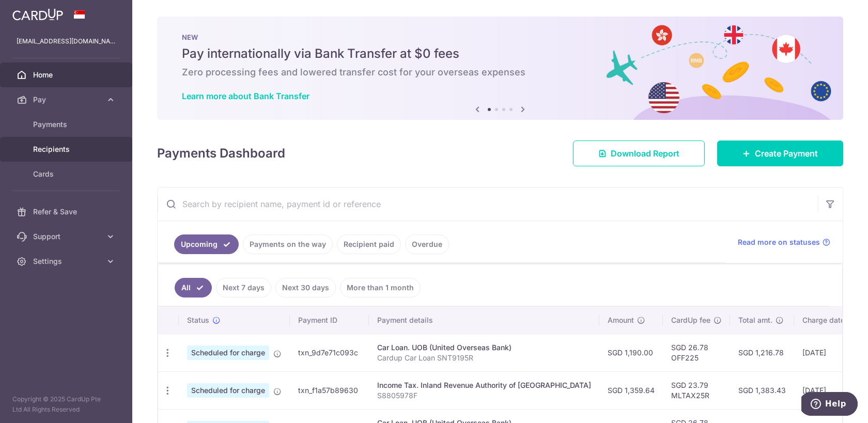 The image size is (868, 423). I want to click on p: Cardup Car Loan SNT9195R, so click(484, 358).